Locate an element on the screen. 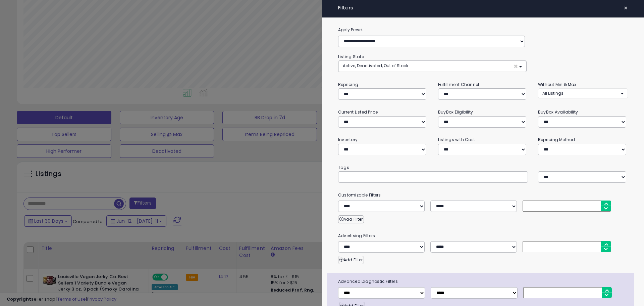  span: Active, Deactivated, Out of Stock is located at coordinates (375, 65).